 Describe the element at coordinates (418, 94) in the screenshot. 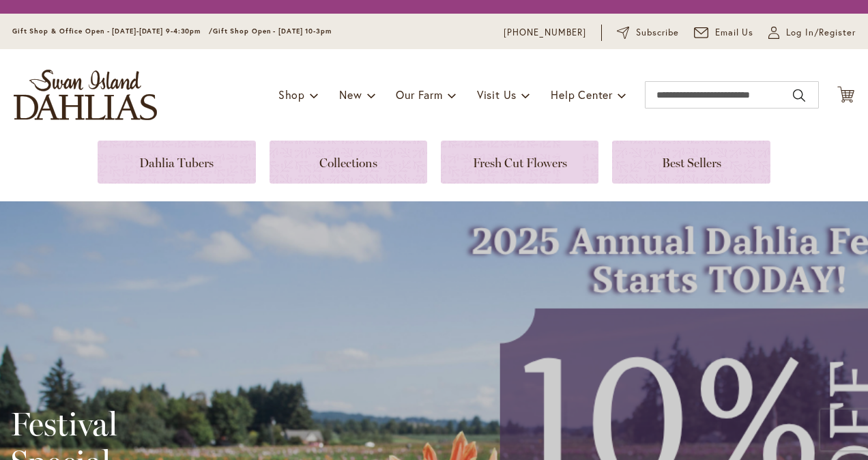

I see `span: Our Farm` at that location.